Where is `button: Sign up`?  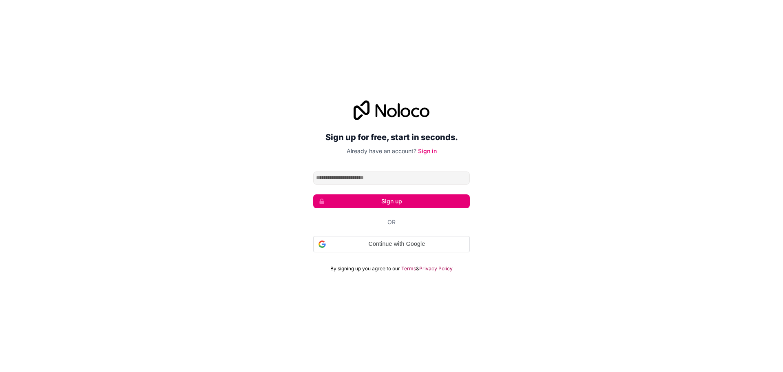
button: Sign up is located at coordinates (392, 201).